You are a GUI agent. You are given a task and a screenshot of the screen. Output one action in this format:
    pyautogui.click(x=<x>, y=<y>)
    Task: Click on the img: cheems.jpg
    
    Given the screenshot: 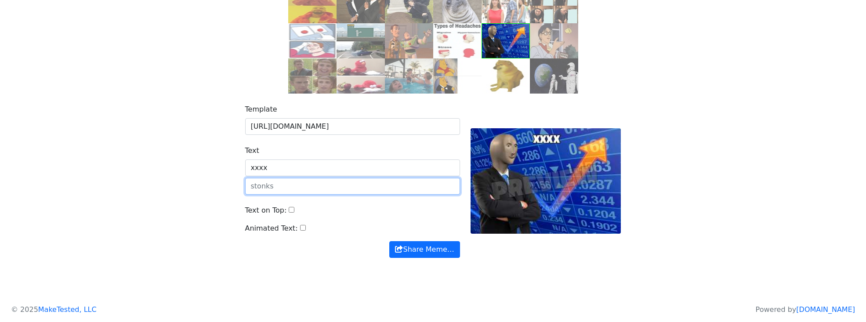 What is the action you would take?
    pyautogui.click(x=506, y=76)
    